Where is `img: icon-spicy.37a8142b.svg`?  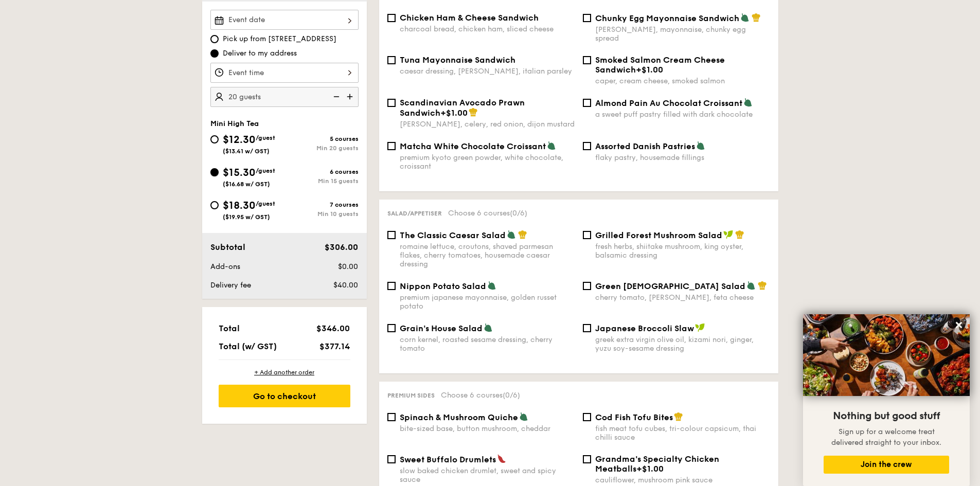 img: icon-spicy.37a8142b.svg is located at coordinates (502, 459).